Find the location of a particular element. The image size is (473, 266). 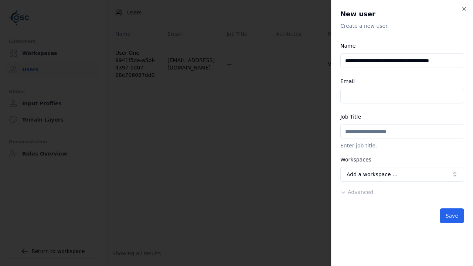

label: Job Title is located at coordinates (351, 117).